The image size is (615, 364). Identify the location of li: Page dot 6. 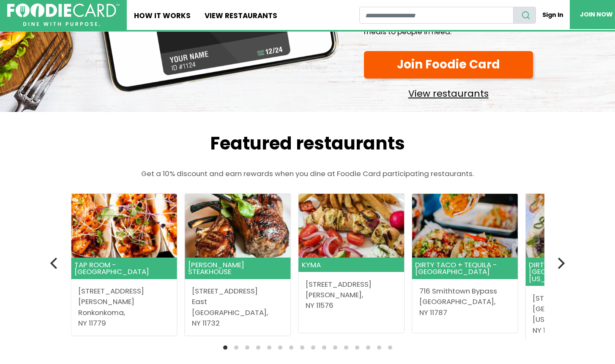
(280, 348).